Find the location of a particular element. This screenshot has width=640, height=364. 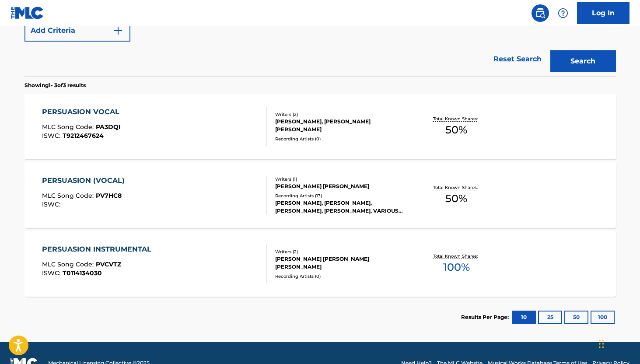

p: Results Per Page: is located at coordinates (486, 317).